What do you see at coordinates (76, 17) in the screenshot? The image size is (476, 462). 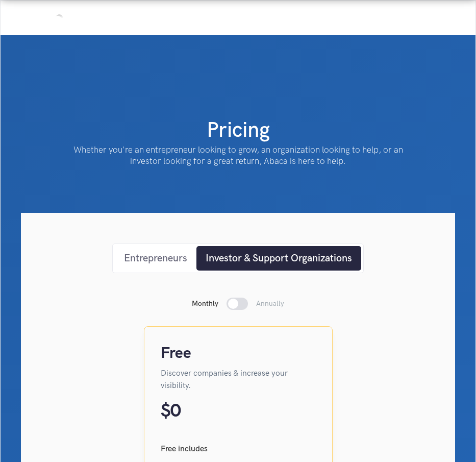 I see `a: home` at bounding box center [76, 17].